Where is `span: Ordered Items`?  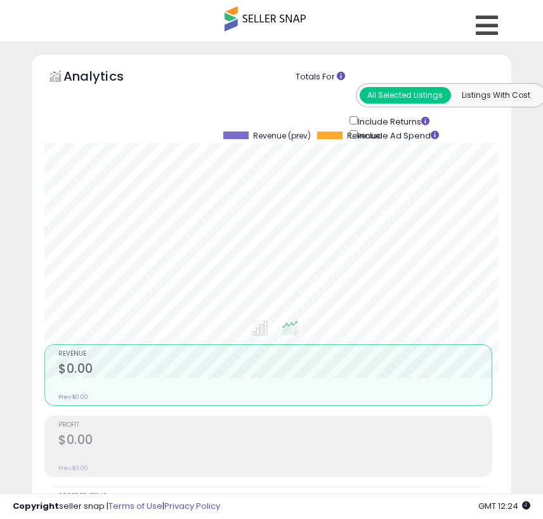
span: Ordered Items is located at coordinates (275, 496).